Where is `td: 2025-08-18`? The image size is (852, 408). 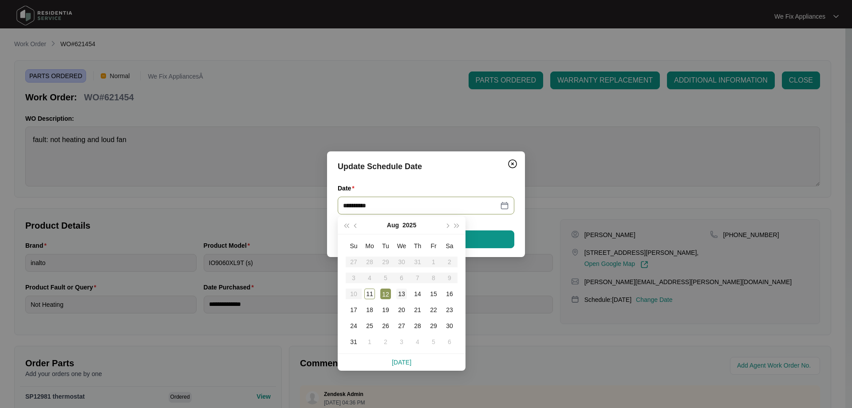
td: 2025-08-18 is located at coordinates (370, 310).